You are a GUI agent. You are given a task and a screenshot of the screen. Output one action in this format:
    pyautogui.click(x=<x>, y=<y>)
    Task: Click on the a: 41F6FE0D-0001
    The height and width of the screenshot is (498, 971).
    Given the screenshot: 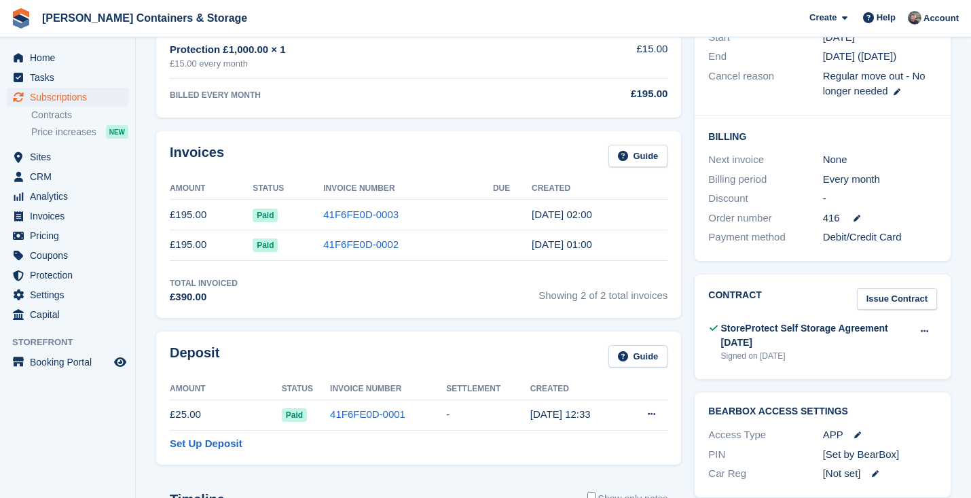 What is the action you would take?
    pyautogui.click(x=367, y=413)
    